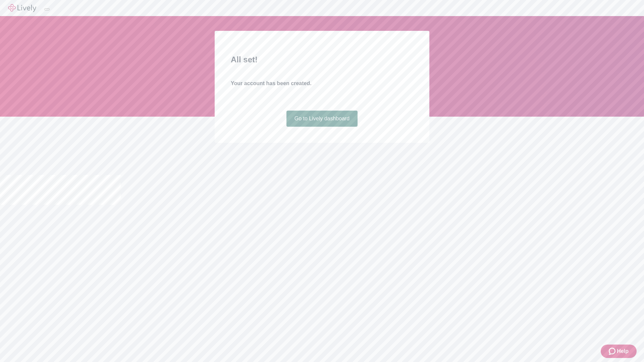 Image resolution: width=644 pixels, height=362 pixels. What do you see at coordinates (322, 60) in the screenshot?
I see `h2: All set!` at bounding box center [322, 60].